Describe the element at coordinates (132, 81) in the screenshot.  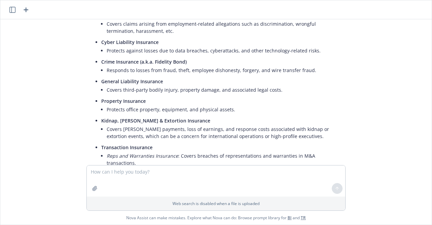
I see `span: General Liability Insurance` at that location.